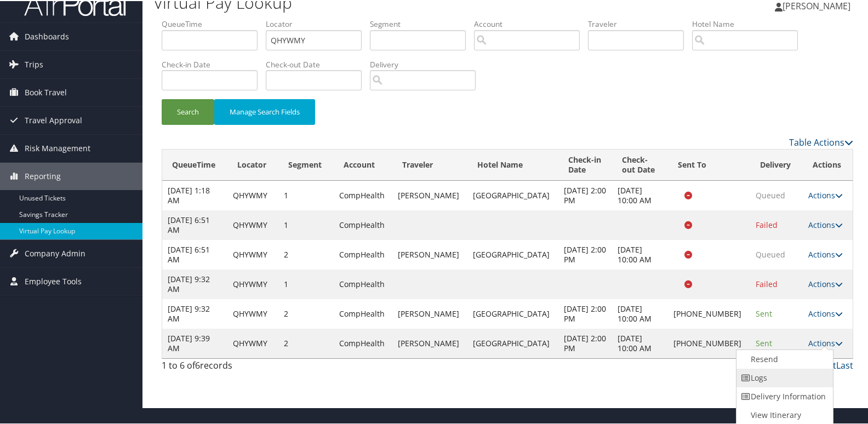 The height and width of the screenshot is (424, 868). What do you see at coordinates (214, 63) in the screenshot?
I see `label: Check-in Date` at bounding box center [214, 63].